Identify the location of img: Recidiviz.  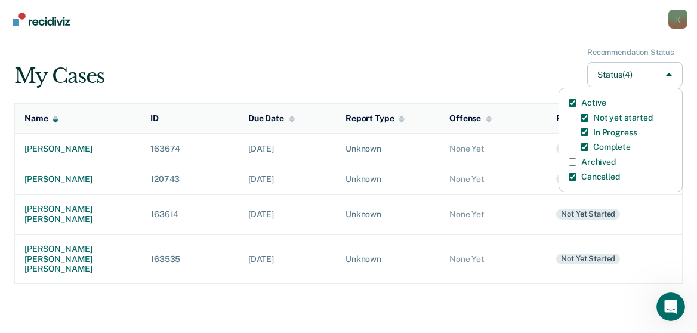
(41, 19).